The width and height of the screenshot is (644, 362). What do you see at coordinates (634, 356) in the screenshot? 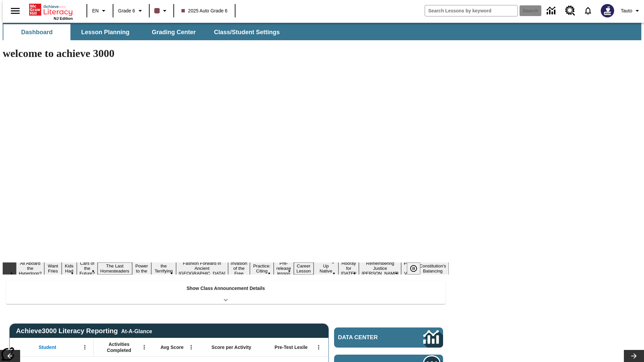
I see `button: Lesson carousel, Next` at bounding box center [634, 356].